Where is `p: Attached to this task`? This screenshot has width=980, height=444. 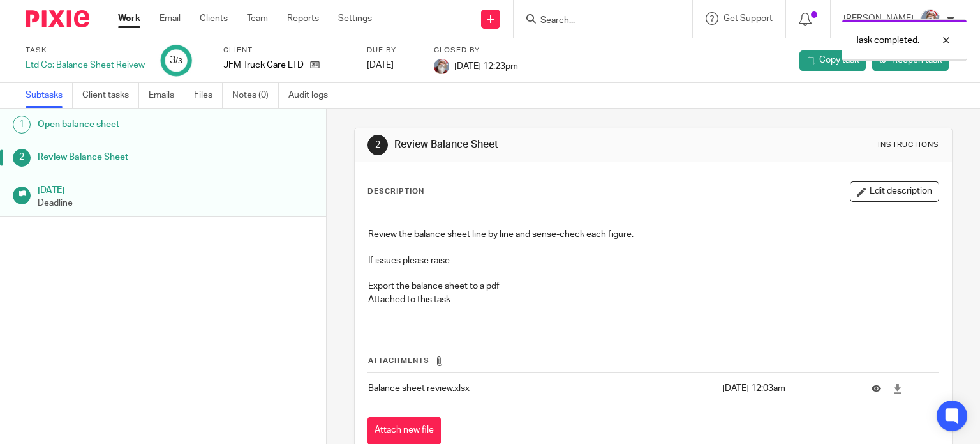
p: Attached to this task is located at coordinates (654, 299).